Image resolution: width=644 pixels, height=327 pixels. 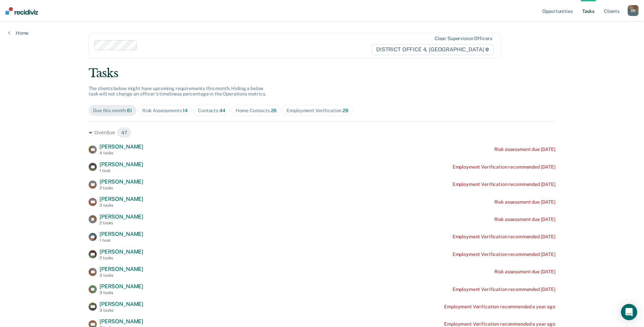 What do you see at coordinates (322, 133) in the screenshot?
I see `div: Overdue 47` at bounding box center [322, 133].